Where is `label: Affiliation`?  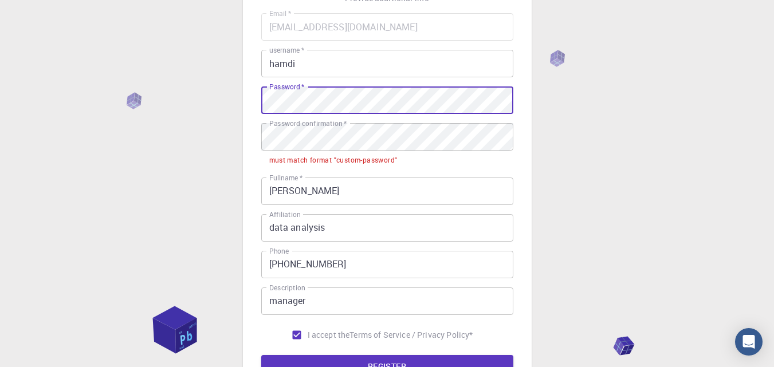
label: Affiliation is located at coordinates (285, 214).